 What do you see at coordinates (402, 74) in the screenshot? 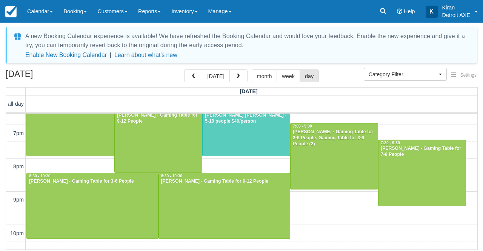
I see `span: Category Filter` at bounding box center [402, 74].